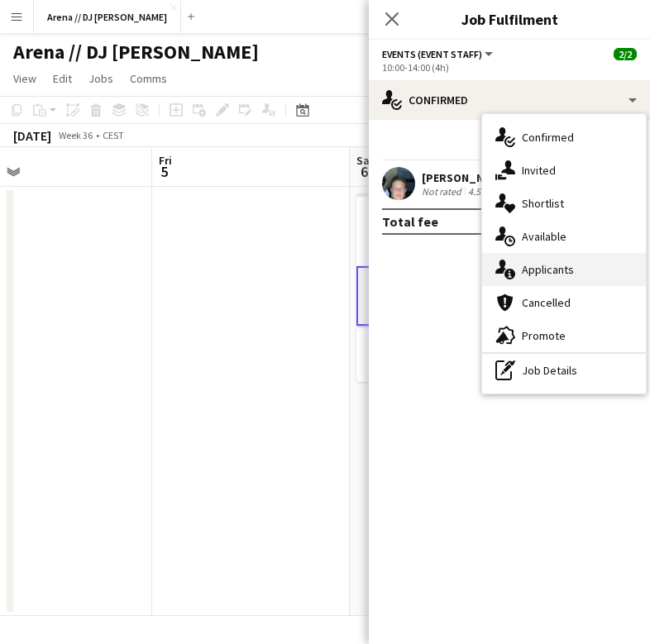  What do you see at coordinates (509, 101) in the screenshot?
I see `div: Confirmed` at bounding box center [509, 101].